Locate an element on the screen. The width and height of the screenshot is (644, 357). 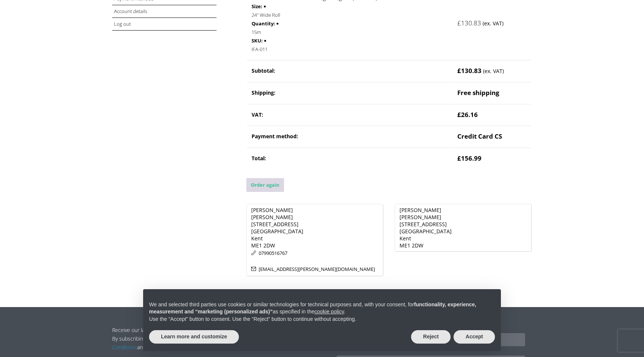
a: Log out is located at coordinates (122, 24).